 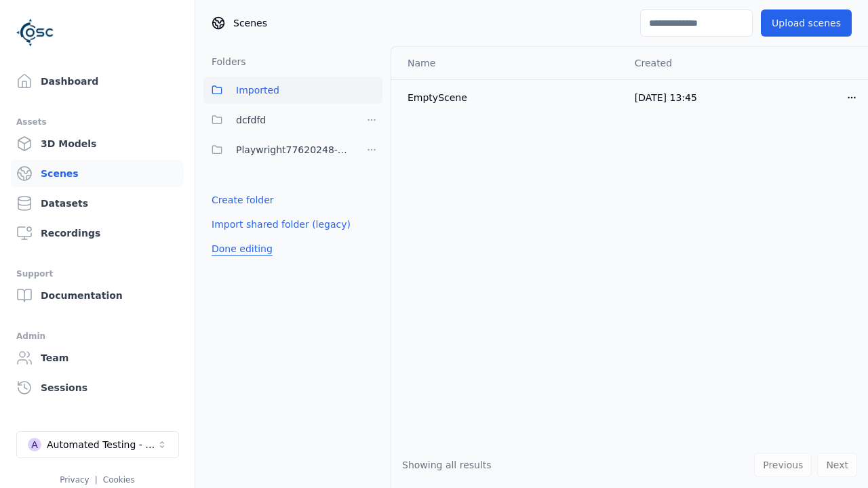 I want to click on button: Import shared folder (legacy), so click(x=281, y=224).